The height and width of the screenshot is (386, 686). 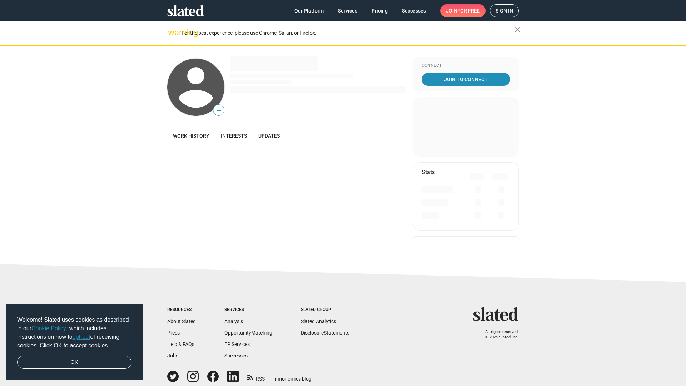 What do you see at coordinates (248, 310) in the screenshot?
I see `div: Services` at bounding box center [248, 310].